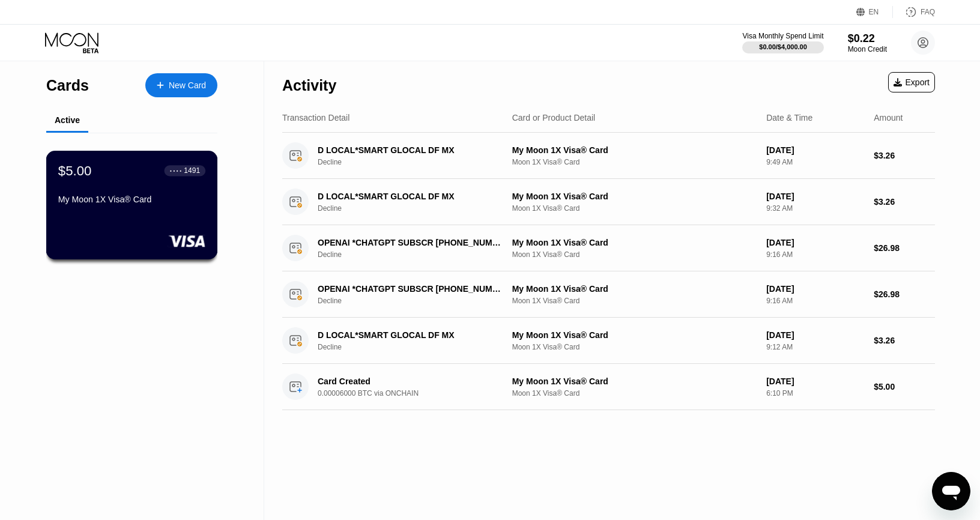 This screenshot has width=980, height=520. Describe the element at coordinates (191, 170) in the screenshot. I see `div: 1491` at that location.